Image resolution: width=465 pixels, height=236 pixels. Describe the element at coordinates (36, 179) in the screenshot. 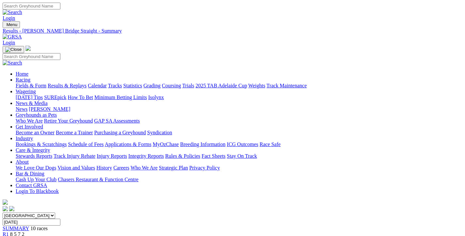

I see `a: Cash Up Your Club` at that location.